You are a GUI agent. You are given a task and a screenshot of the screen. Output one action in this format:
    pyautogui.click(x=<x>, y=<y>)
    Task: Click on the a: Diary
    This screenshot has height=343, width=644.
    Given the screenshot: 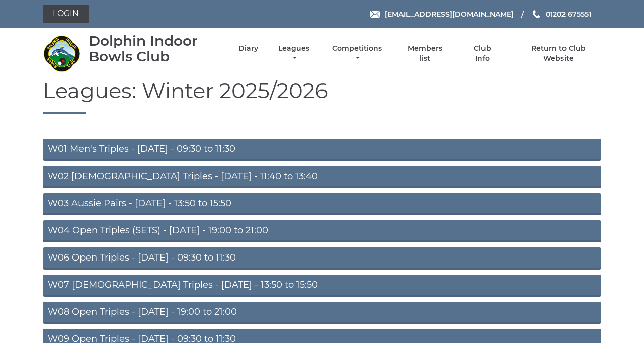 What is the action you would take?
    pyautogui.click(x=248, y=49)
    